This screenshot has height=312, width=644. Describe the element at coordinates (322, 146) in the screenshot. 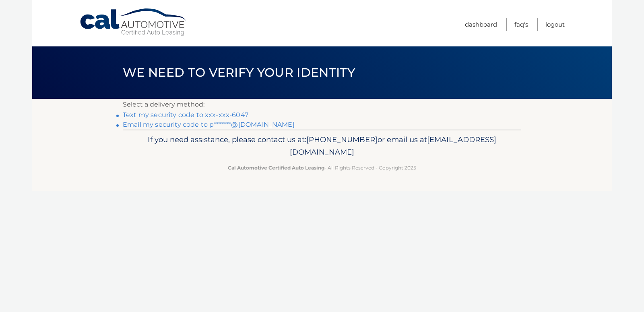

I see `p: If you need assistance, please contact us at: or email us at` at that location.